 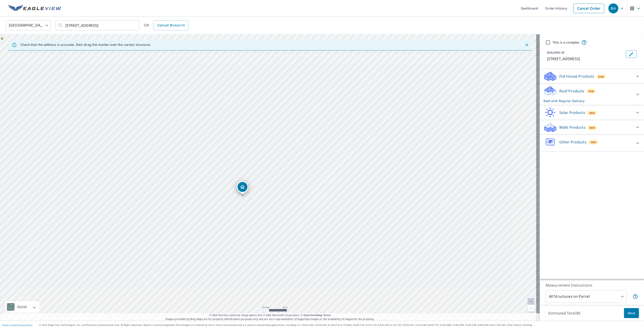 I want to click on p: Solar Products, so click(x=572, y=113).